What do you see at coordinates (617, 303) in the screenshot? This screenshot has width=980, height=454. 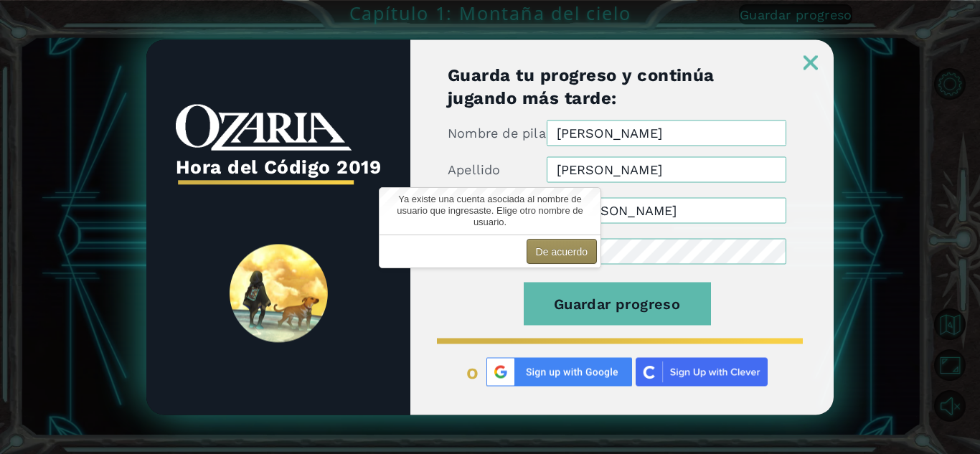 I see `font: Guardar progreso` at bounding box center [617, 303].